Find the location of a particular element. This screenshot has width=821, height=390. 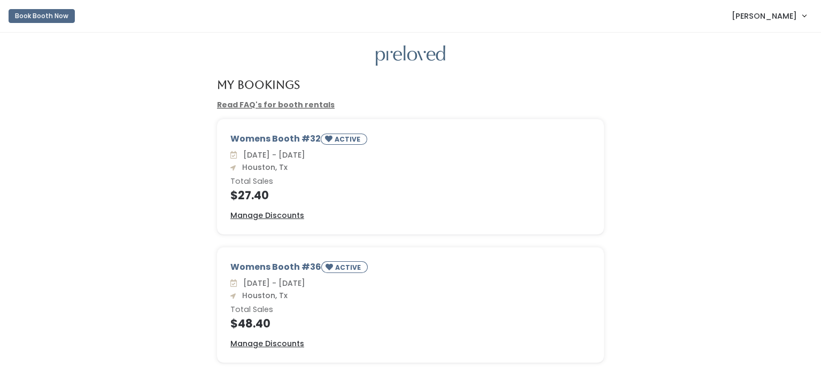

a: Book Booth Now is located at coordinates (42, 16).